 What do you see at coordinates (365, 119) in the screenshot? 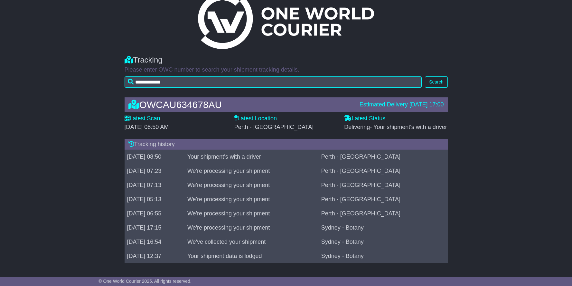
I see `label: Latest Status` at bounding box center [365, 119].